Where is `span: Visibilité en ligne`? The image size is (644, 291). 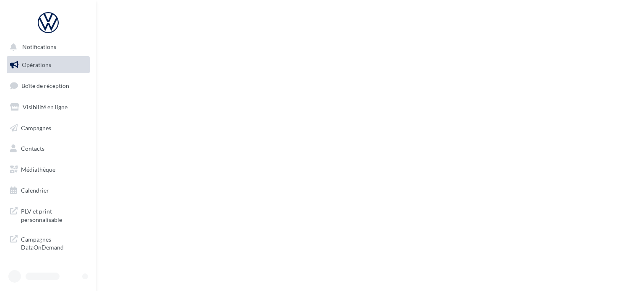 span: Visibilité en ligne is located at coordinates (45, 107).